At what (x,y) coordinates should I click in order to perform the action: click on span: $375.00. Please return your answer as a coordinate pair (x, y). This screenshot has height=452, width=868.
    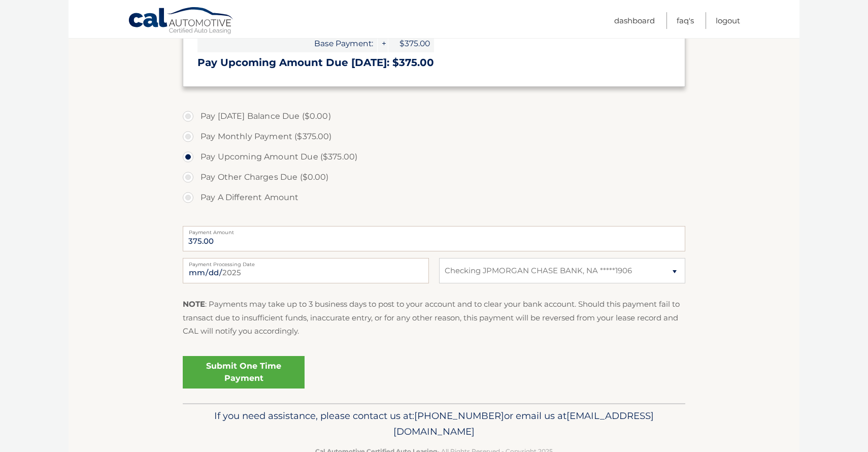
    Looking at the image, I should click on (412, 43).